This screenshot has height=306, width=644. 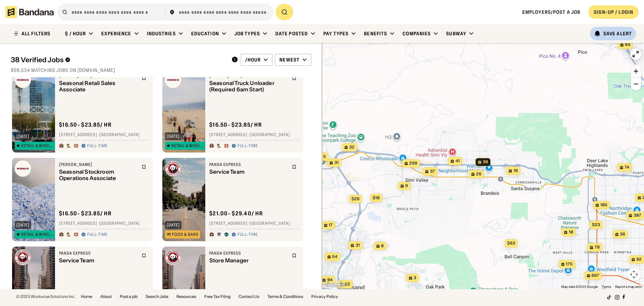 What do you see at coordinates (511, 243) in the screenshot?
I see `span: $63` at bounding box center [511, 243].